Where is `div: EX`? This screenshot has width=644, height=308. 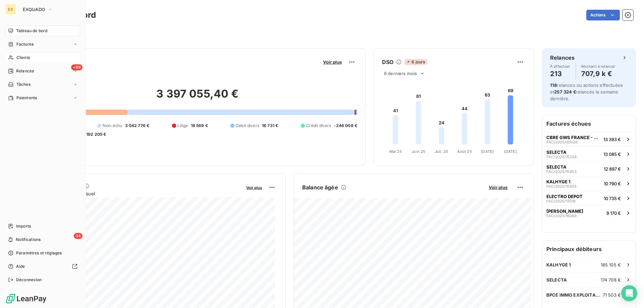 div: EX is located at coordinates (11, 10).